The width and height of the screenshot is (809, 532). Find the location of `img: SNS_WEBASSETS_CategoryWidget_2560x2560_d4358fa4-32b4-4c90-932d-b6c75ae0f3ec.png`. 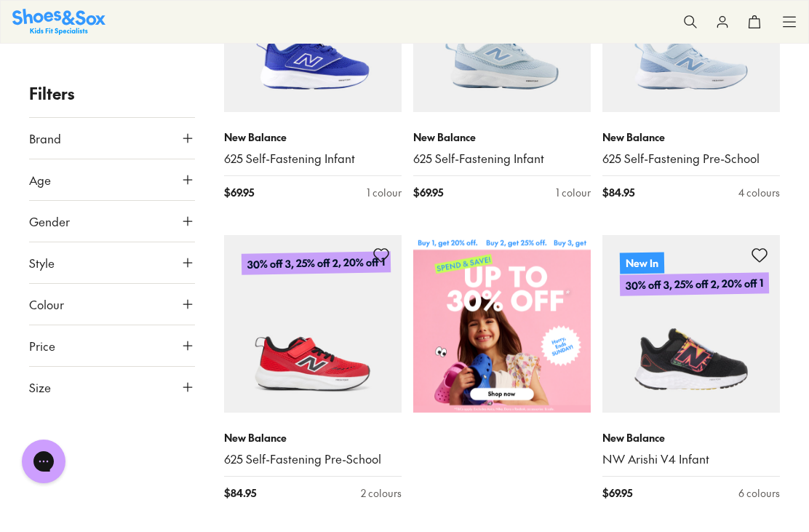

img: SNS_WEBASSETS_CategoryWidget_2560x2560_d4358fa4-32b4-4c90-932d-b6c75ae0f3ec.png is located at coordinates (502, 324).